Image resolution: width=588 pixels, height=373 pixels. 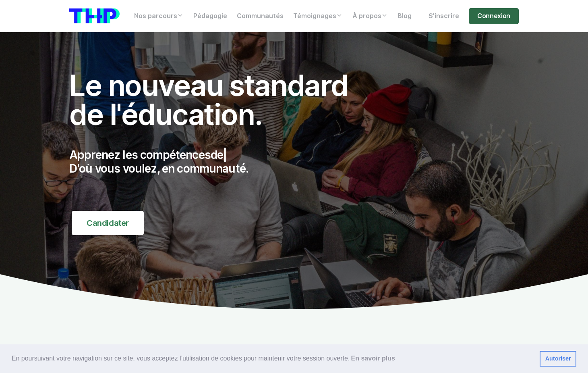 I want to click on a: Pédagogie, so click(x=210, y=16).